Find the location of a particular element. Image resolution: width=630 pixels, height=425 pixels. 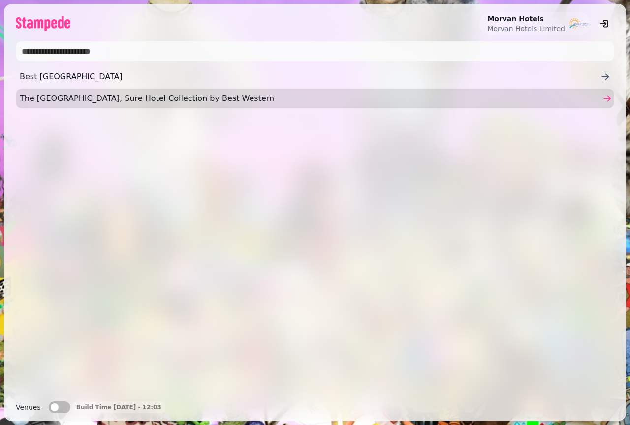

button: logout is located at coordinates (604, 24).